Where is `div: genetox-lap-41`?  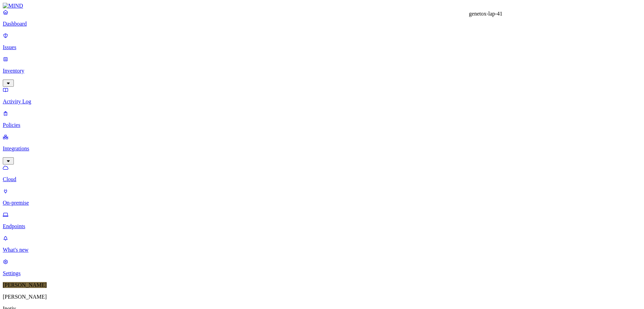
div: genetox-lap-41 is located at coordinates (485, 14).